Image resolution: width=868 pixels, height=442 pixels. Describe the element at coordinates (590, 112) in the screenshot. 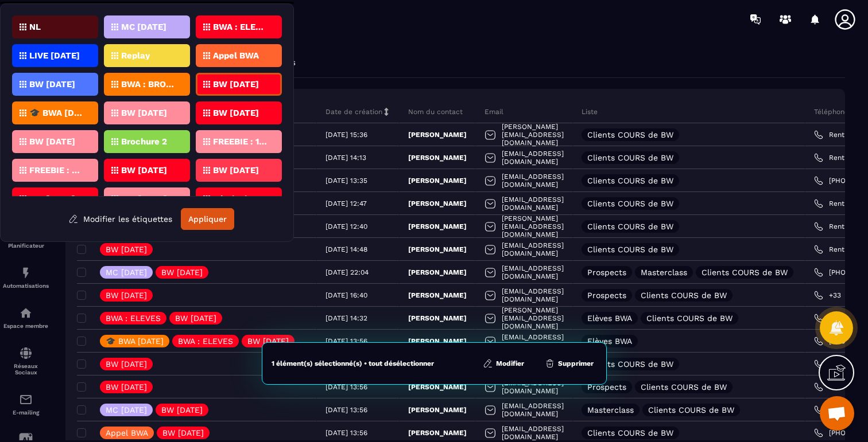

I see `p: Liste` at that location.